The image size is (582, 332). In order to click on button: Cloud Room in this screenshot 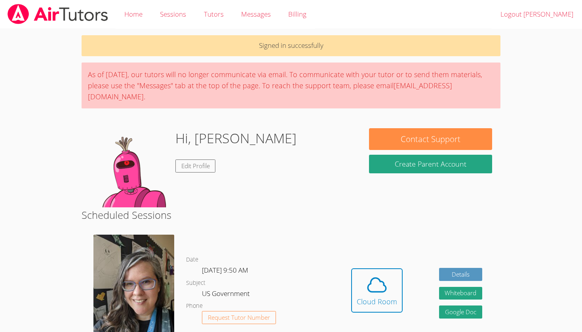, I will do `click(377, 291)`.